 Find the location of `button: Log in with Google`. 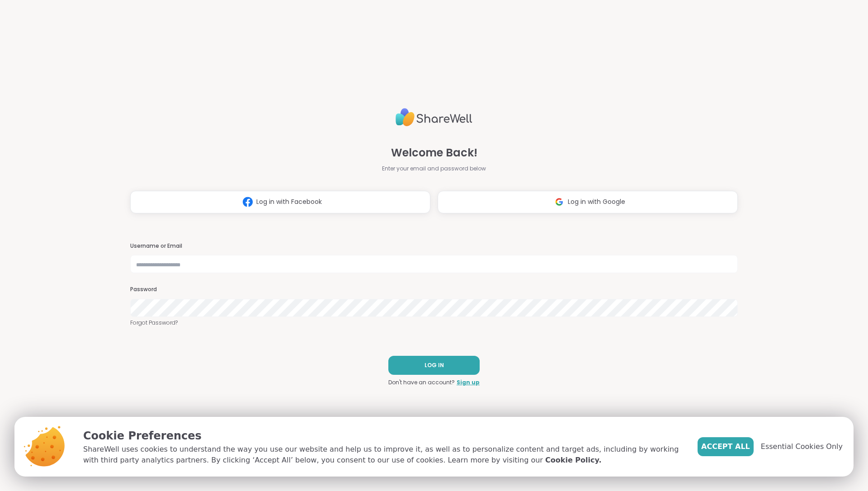

button: Log in with Google is located at coordinates (588, 202).